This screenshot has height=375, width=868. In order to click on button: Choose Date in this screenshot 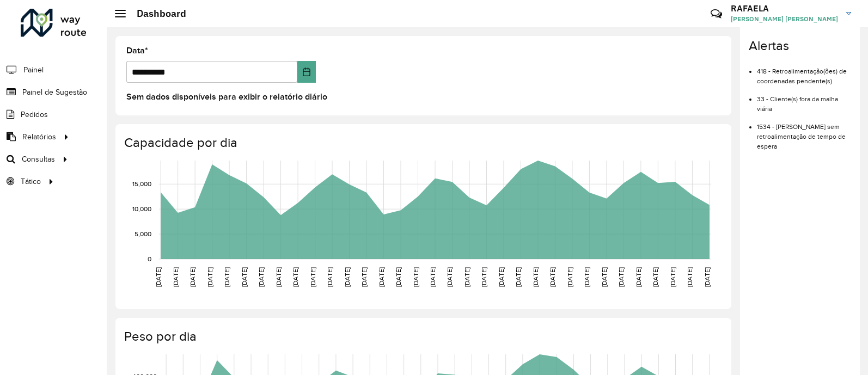, I will do `click(306, 72)`.